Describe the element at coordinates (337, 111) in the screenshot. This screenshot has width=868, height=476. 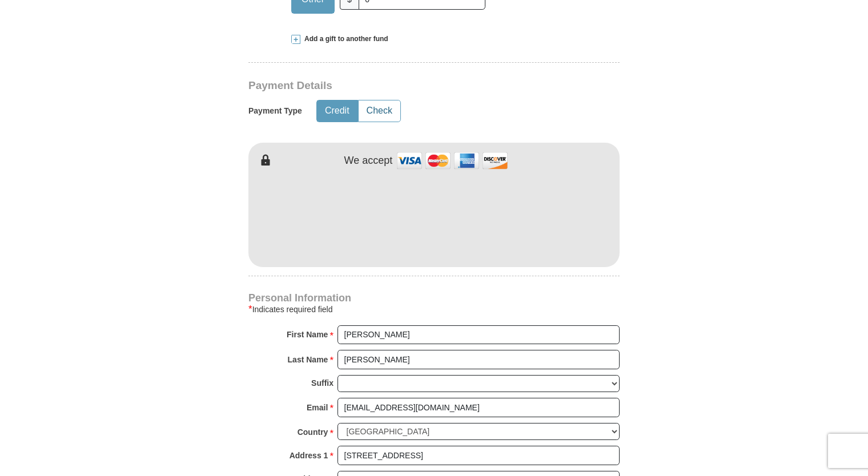
I see `button: Credit` at that location.